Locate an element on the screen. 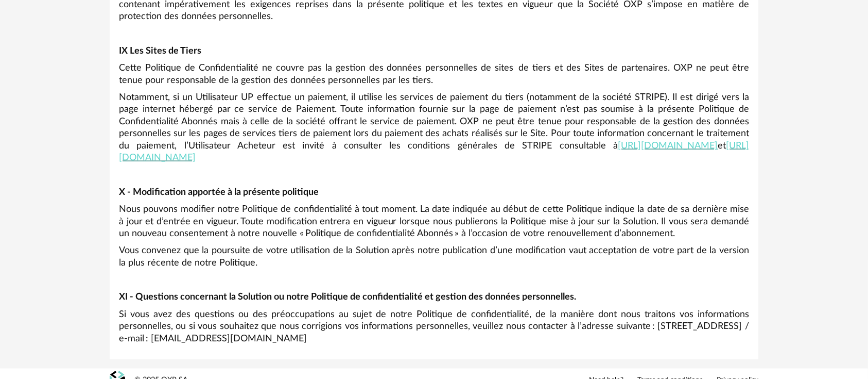  p: Vous convenez que la poursuite de votre utilisation de la Solution après notre publication d’une ... is located at coordinates (434, 257).